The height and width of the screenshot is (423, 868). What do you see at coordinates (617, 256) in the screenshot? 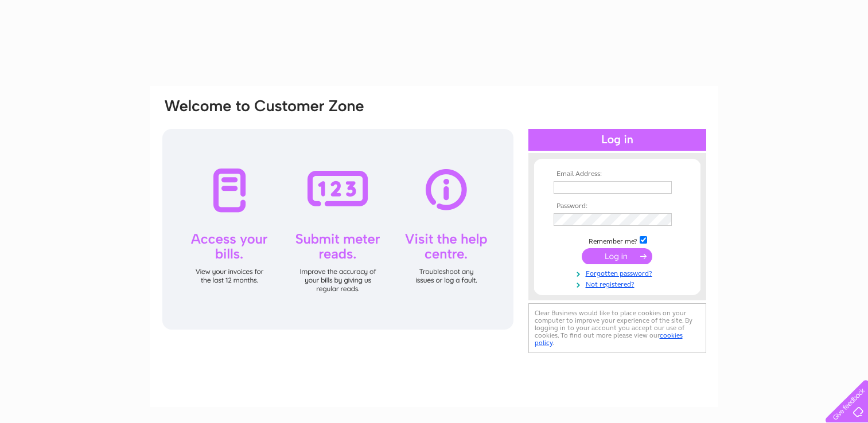
I see `input: Submit` at bounding box center [617, 256].